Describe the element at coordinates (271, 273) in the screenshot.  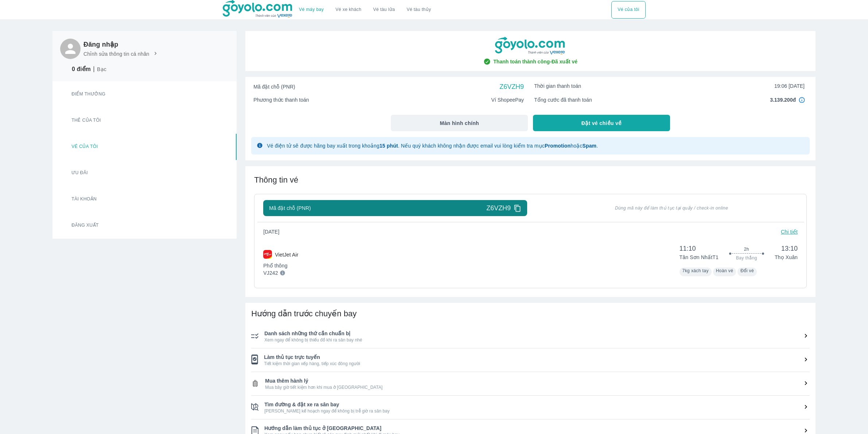
I see `p: VJ242` at that location.